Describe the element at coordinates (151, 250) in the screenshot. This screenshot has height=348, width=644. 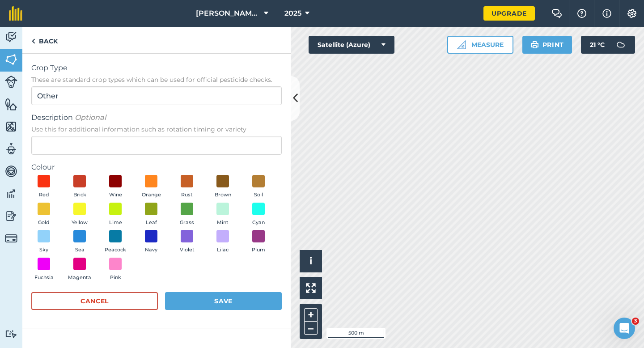
I see `span: Navy` at that location.